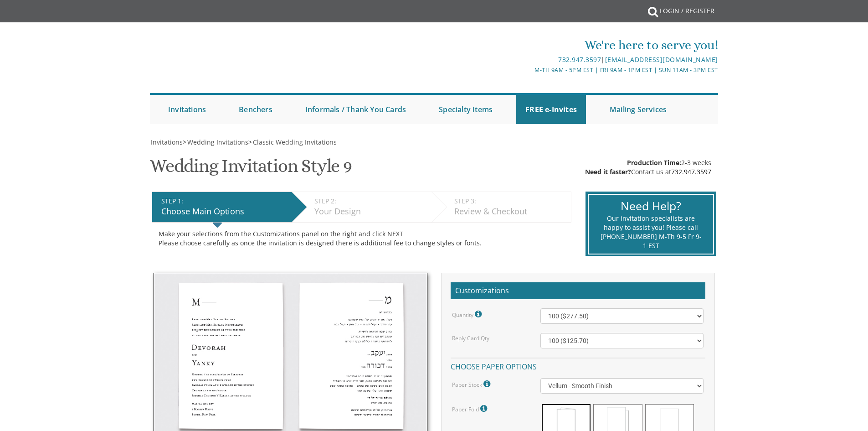 The width and height of the screenshot is (868, 431). What do you see at coordinates (371, 201) in the screenshot?
I see `div: STEP 2:` at bounding box center [371, 201].